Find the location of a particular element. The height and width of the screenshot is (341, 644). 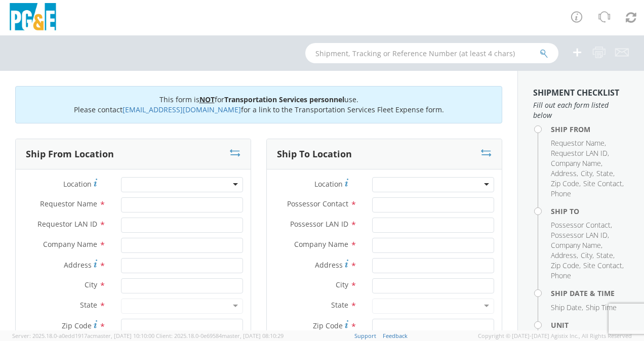

h4: Unit is located at coordinates (590, 325).